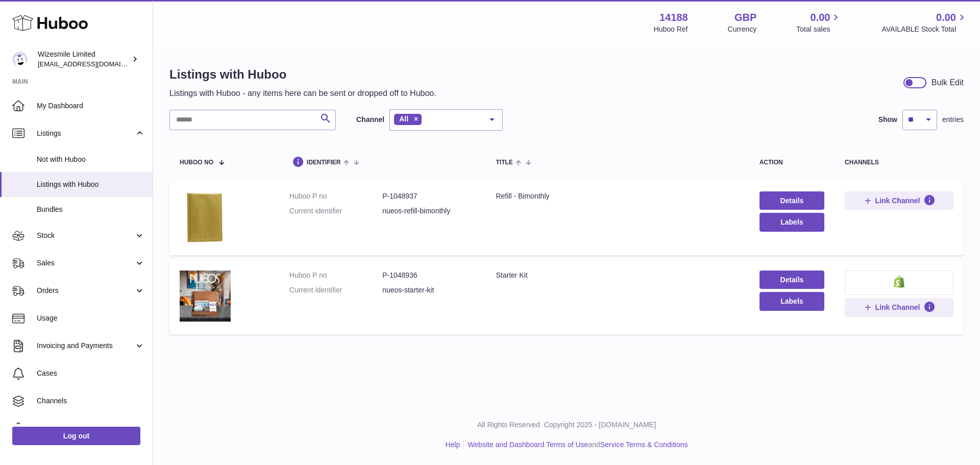  Describe the element at coordinates (617, 275) in the screenshot. I see `div: Starter Kit` at that location.